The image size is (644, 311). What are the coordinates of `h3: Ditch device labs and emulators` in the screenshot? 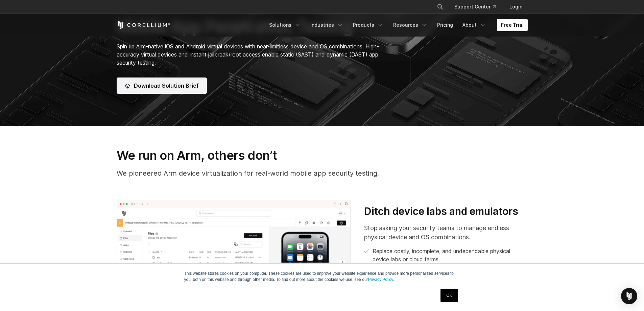 It's located at (445, 211).